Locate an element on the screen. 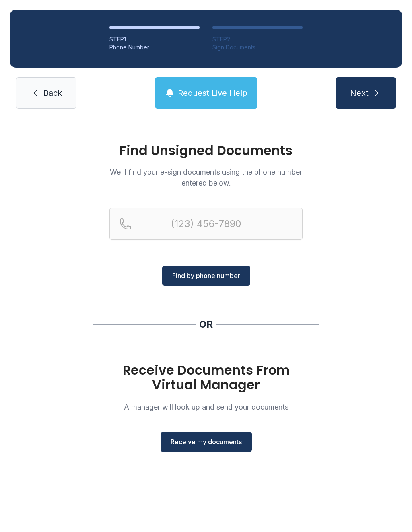  span: Back is located at coordinates (53, 93).